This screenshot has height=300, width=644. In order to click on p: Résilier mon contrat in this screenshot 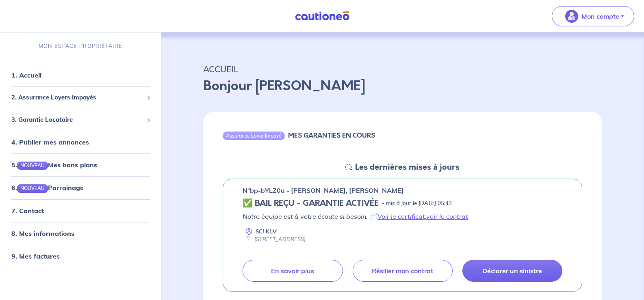, I will do `click(402, 271)`.